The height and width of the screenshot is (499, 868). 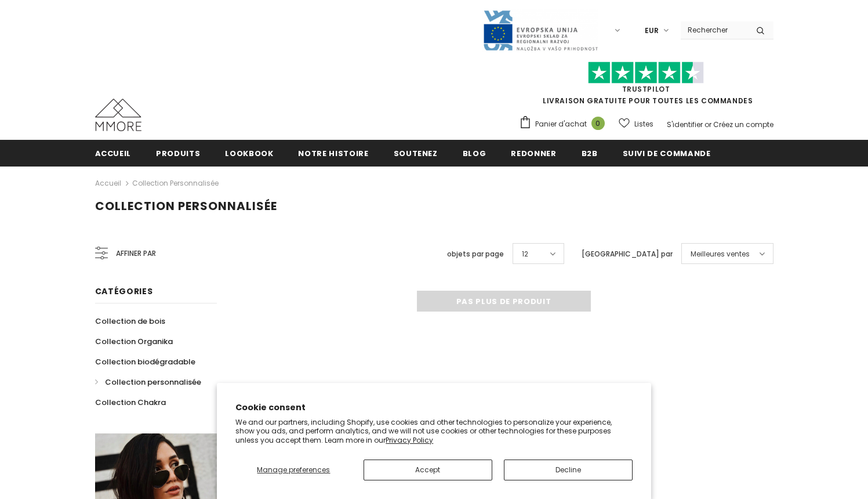 What do you see at coordinates (667, 153) in the screenshot?
I see `a: Suivi de commande` at bounding box center [667, 153].